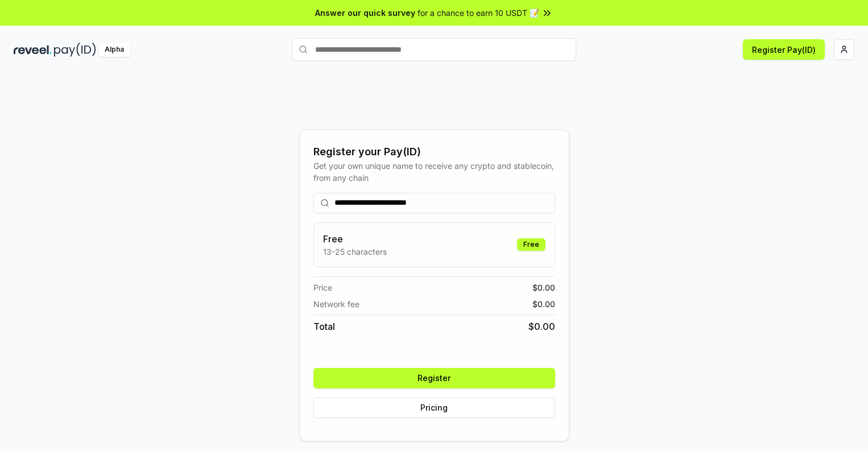 Image resolution: width=868 pixels, height=451 pixels. Describe the element at coordinates (434, 408) in the screenshot. I see `button: Pricing` at that location.